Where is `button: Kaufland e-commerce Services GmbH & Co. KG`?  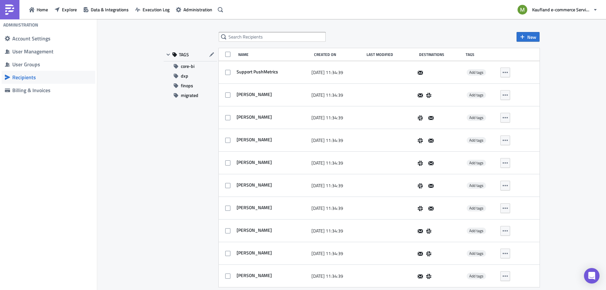 button: Kaufland e-commerce Services GmbH & Co. KG is located at coordinates (557, 10).